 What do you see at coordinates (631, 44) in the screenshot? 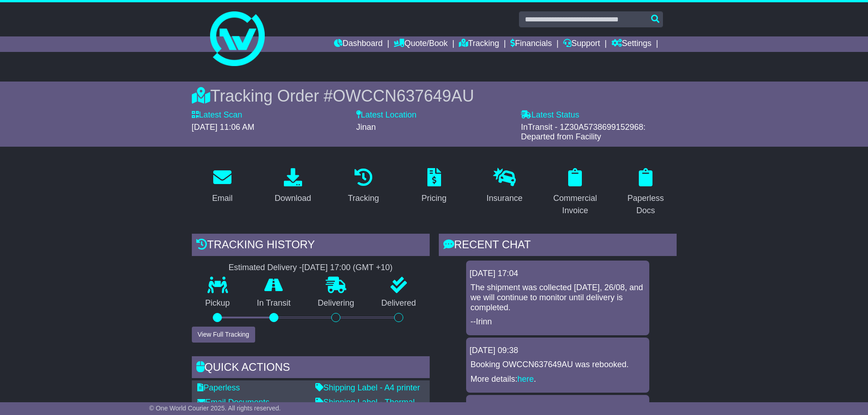
I see `a: Settings` at bounding box center [631, 44].